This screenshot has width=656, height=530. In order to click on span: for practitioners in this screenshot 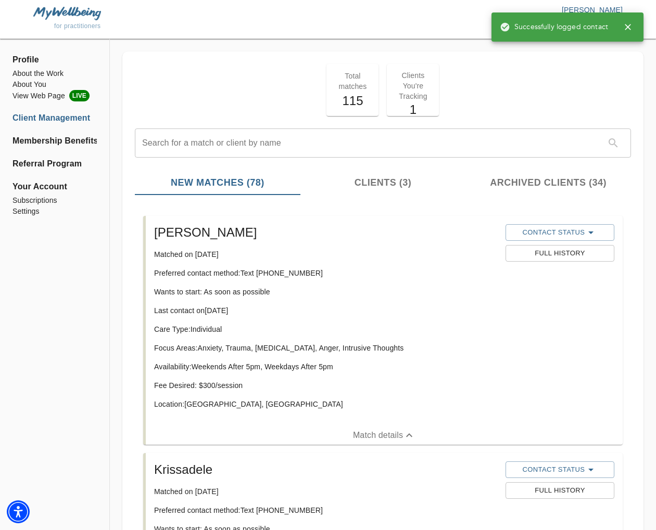, I will do `click(78, 26)`.